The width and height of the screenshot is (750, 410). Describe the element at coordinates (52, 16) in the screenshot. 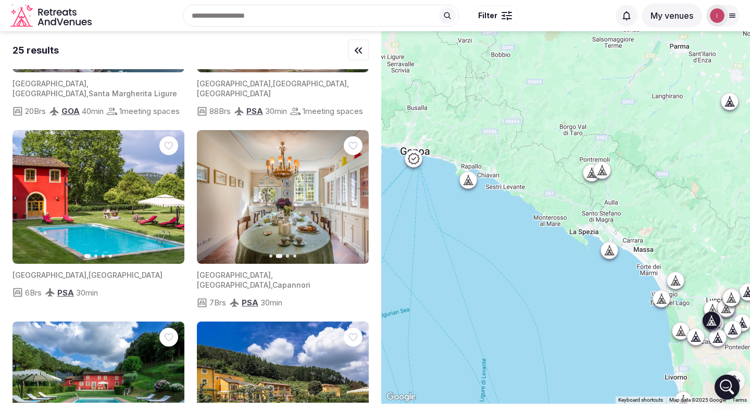

I see `svg: Retreats and Venues company logo` at that location.